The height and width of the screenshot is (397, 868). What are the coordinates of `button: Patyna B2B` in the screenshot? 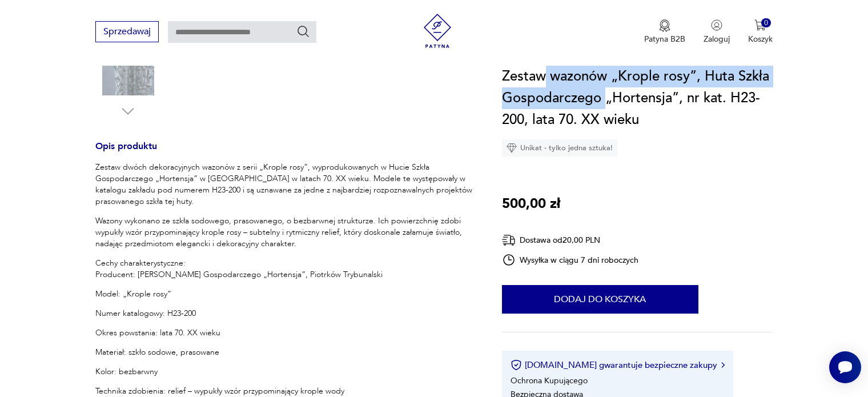 It's located at (665, 32).